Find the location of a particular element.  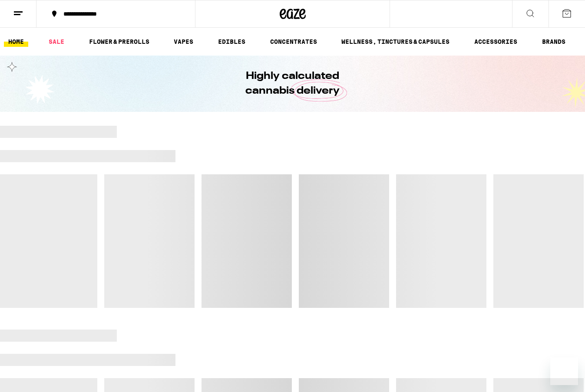

a: CONCENTRATES is located at coordinates (294, 41).